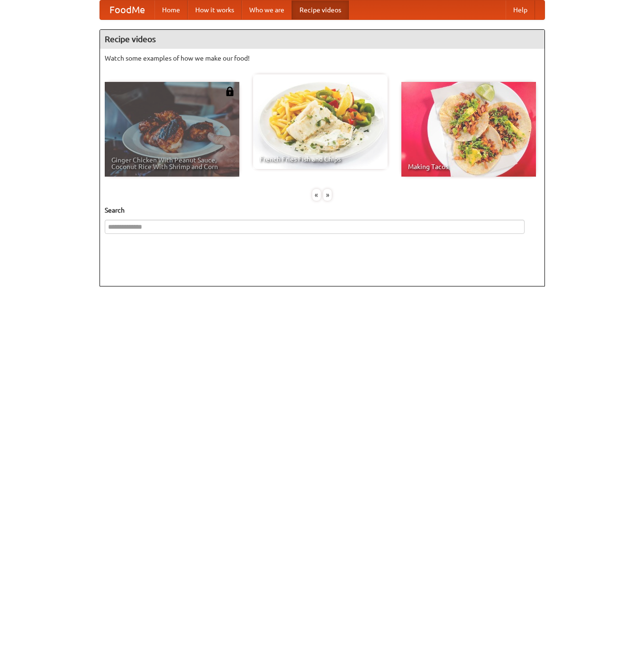  What do you see at coordinates (322, 39) in the screenshot?
I see `h4: Recipe videos` at bounding box center [322, 39].